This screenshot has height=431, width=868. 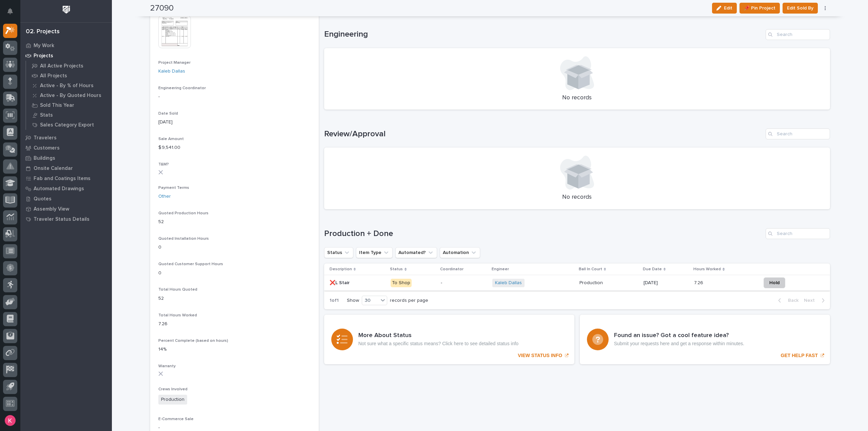 I want to click on p: Active - By % of Hours, so click(x=66, y=86).